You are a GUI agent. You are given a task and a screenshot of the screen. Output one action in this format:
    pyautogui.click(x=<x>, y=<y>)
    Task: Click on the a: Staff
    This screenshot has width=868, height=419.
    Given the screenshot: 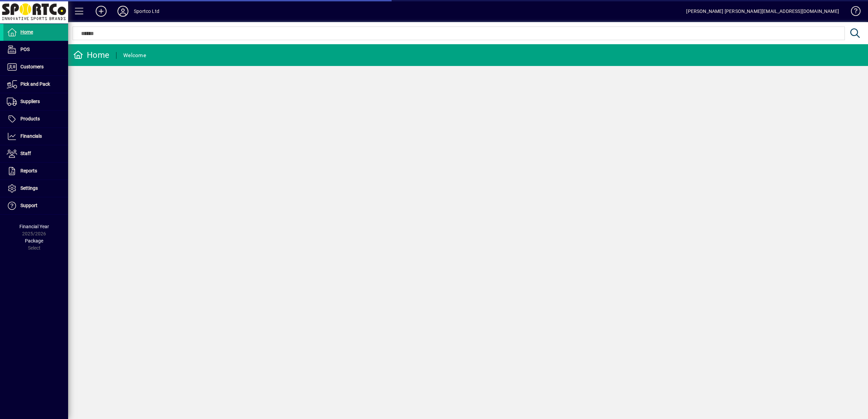 What is the action you would take?
    pyautogui.click(x=36, y=154)
    